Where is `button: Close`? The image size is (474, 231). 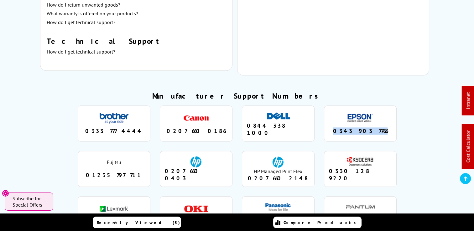 button: Close is located at coordinates (5, 193).